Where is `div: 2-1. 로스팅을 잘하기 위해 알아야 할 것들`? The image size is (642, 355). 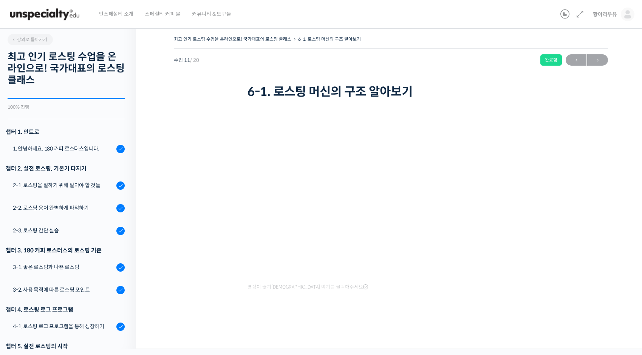 div: 2-1. 로스팅을 잘하기 위해 알아야 할 것들 is located at coordinates (63, 185).